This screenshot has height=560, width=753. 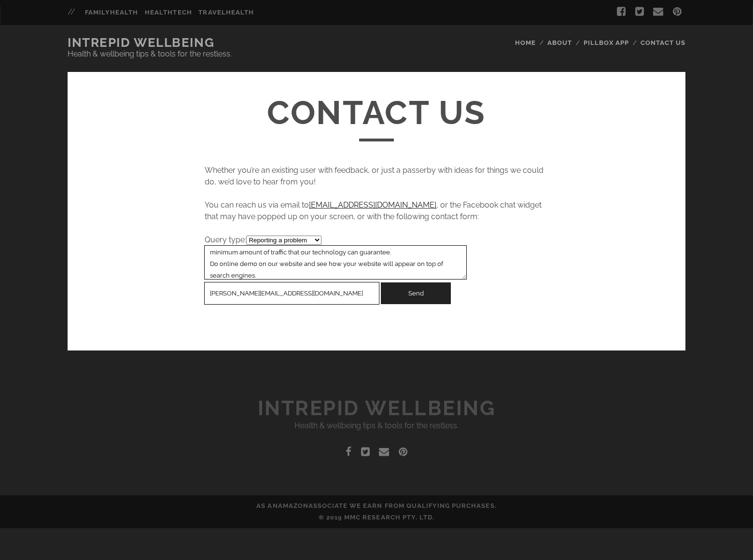 I want to click on a: healthtech, so click(x=168, y=13).